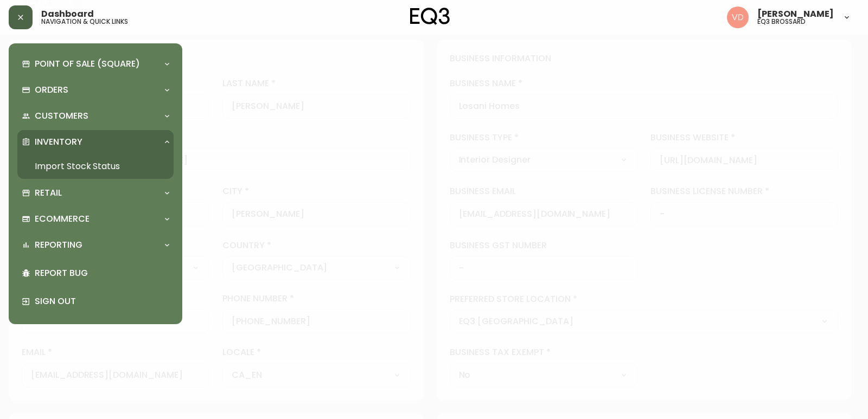 Image resolution: width=868 pixels, height=419 pixels. Describe the element at coordinates (85, 22) in the screenshot. I see `h5: navigation & quick links` at that location.